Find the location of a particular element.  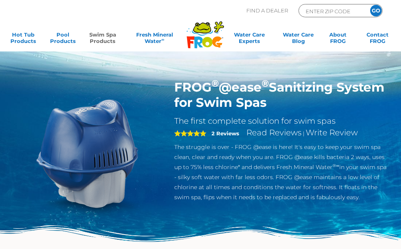

a: Water CareExperts is located at coordinates (249, 39).